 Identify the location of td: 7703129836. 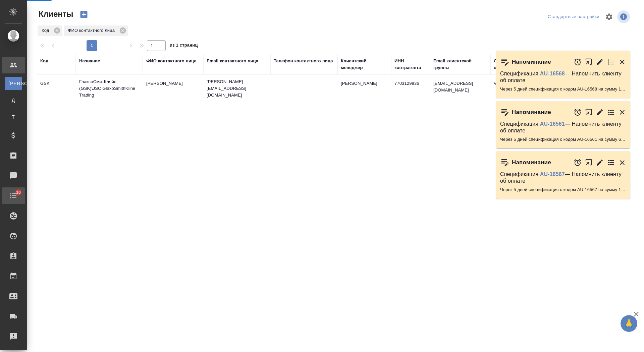
(410, 89).